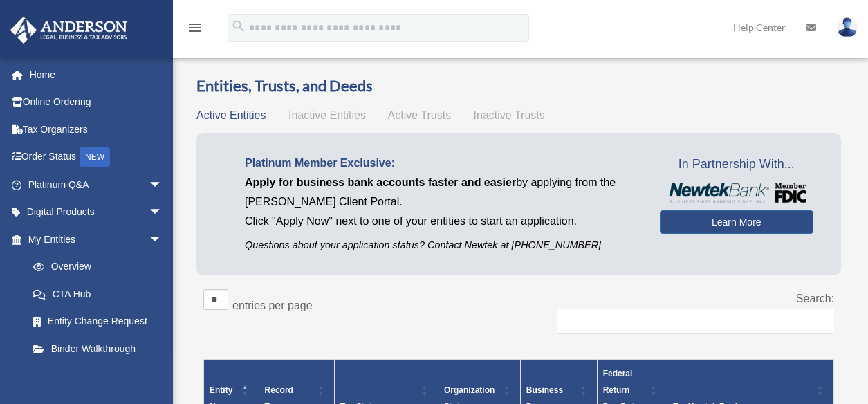  I want to click on label: Search:, so click(815, 298).